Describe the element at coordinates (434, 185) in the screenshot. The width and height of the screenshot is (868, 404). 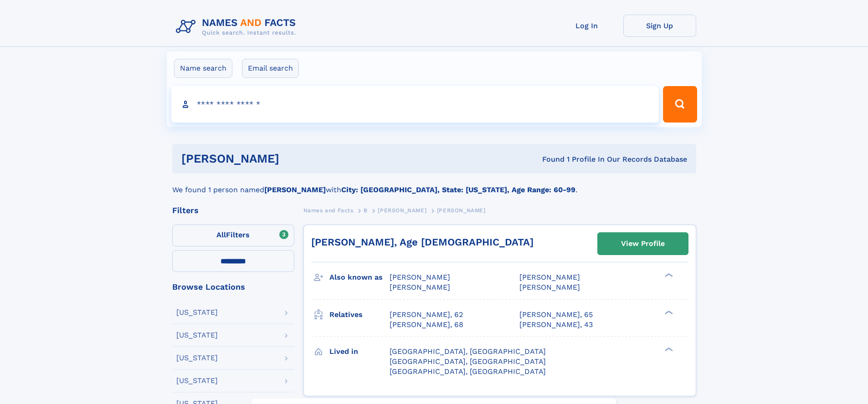
I see `div: We found 1 person named with .` at that location.